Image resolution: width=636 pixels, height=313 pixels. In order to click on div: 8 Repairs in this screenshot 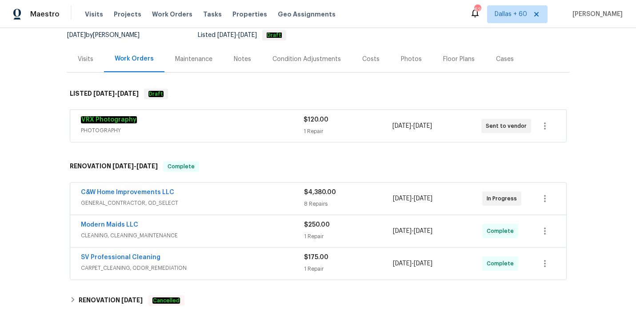, I will do `click(349, 204)`.